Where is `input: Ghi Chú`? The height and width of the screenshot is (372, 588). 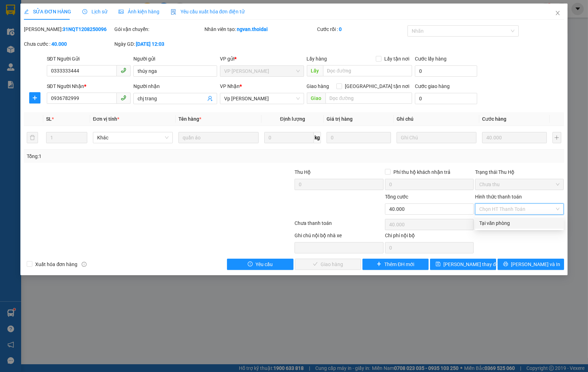
input: Ghi Chú is located at coordinates (436, 138).